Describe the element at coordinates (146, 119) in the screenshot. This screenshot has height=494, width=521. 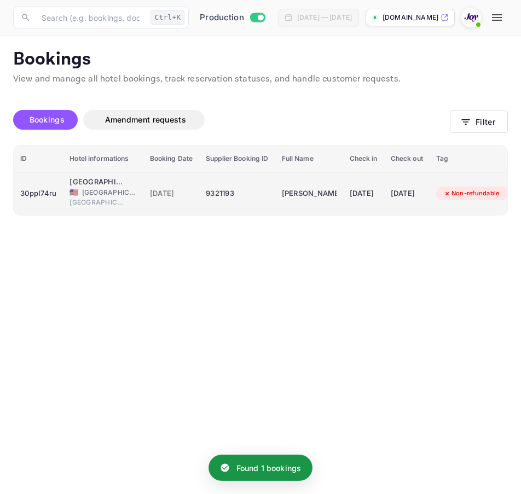
I see `span: Amendment requests` at that location.